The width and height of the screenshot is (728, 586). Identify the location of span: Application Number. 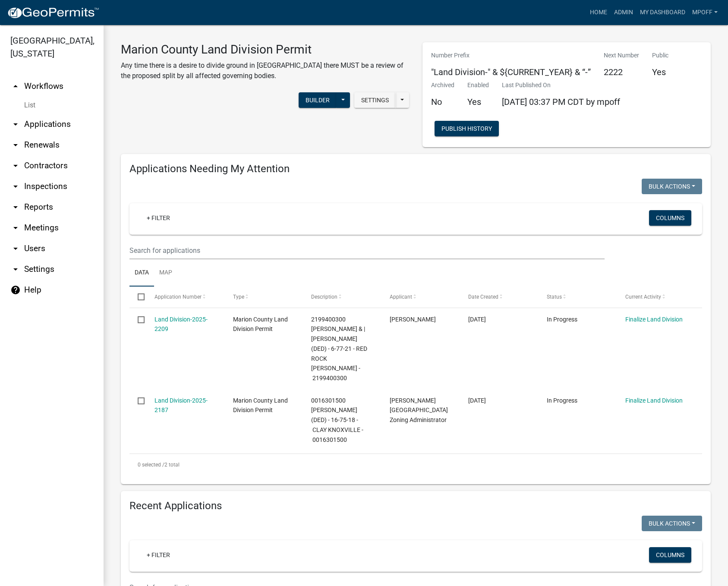
(178, 297).